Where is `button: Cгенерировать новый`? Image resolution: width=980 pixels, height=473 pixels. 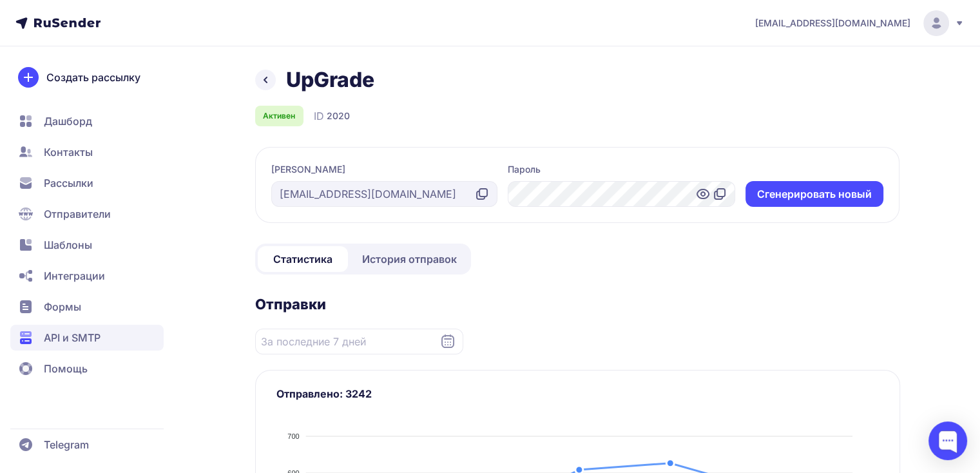
button: Cгенерировать новый is located at coordinates (814, 194).